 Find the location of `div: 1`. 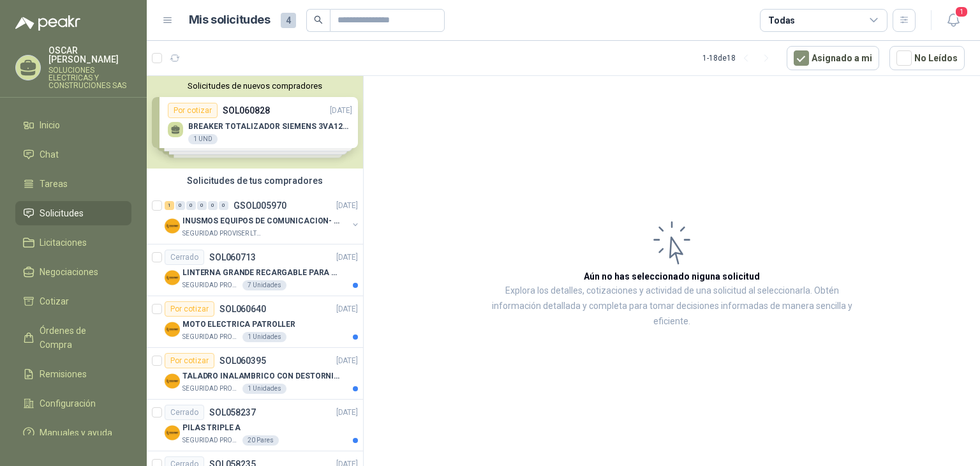

div: 1 is located at coordinates (169, 206).